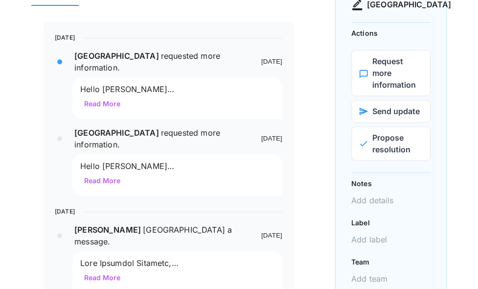 The height and width of the screenshot is (289, 478). What do you see at coordinates (391, 183) in the screenshot?
I see `p: Notes` at bounding box center [391, 183].